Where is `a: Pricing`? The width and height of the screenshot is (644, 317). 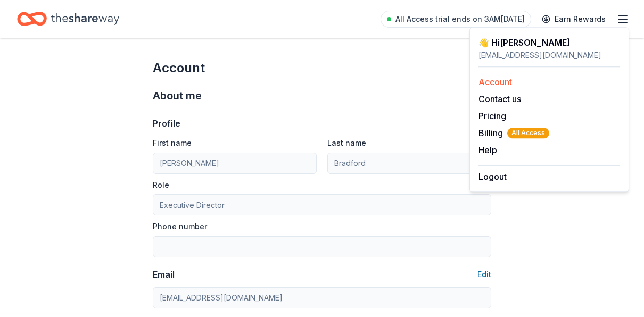
a: Pricing is located at coordinates (492, 116).